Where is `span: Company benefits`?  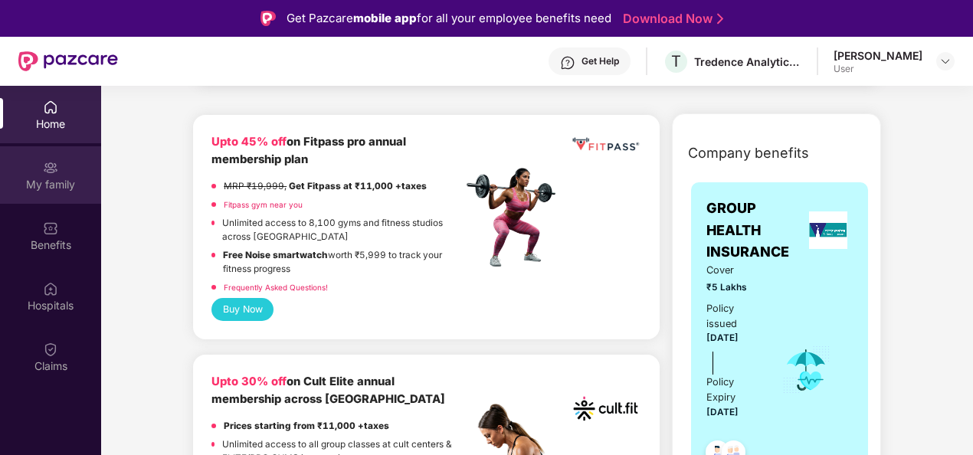
span: Company benefits is located at coordinates (749, 153).